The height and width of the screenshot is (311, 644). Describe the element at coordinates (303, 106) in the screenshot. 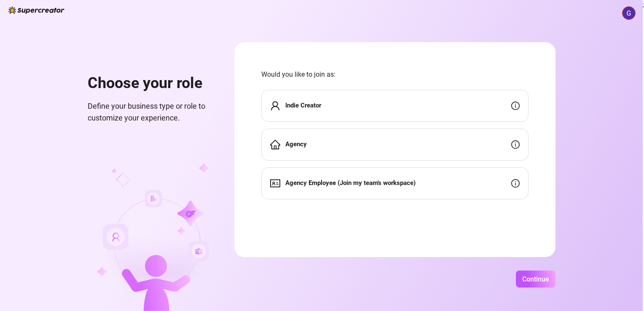

I see `strong: Indie Creator` at that location.